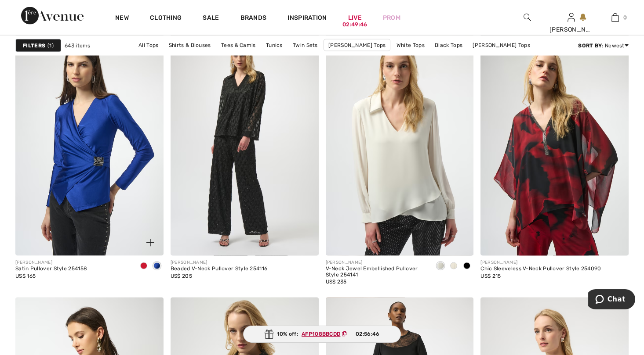 This screenshot has width=644, height=355. What do you see at coordinates (143, 266) in the screenshot?
I see `div: Cabernet/black` at bounding box center [143, 266].